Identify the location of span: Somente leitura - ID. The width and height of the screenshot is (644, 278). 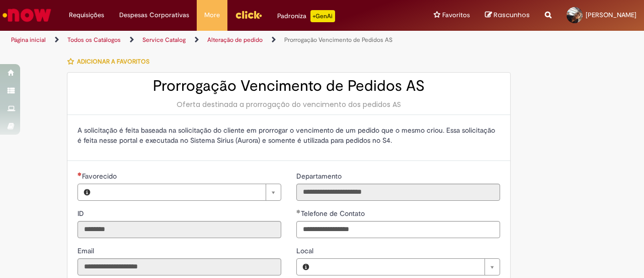
(81, 213).